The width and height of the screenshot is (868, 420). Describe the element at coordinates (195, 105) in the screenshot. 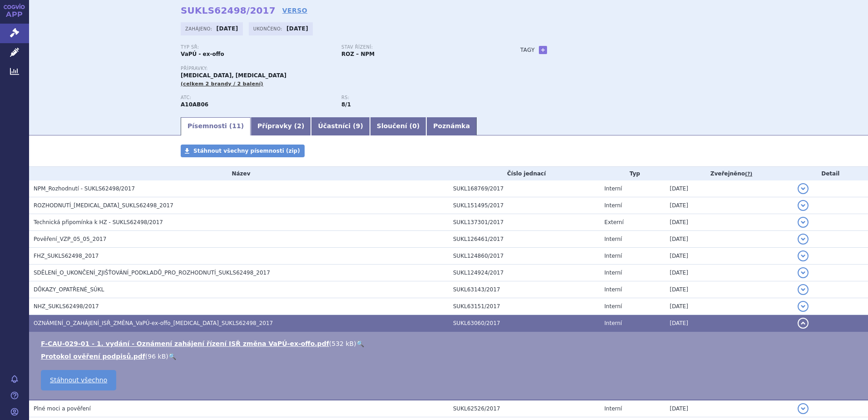

I see `strong: INSULIN GLULISIN` at that location.